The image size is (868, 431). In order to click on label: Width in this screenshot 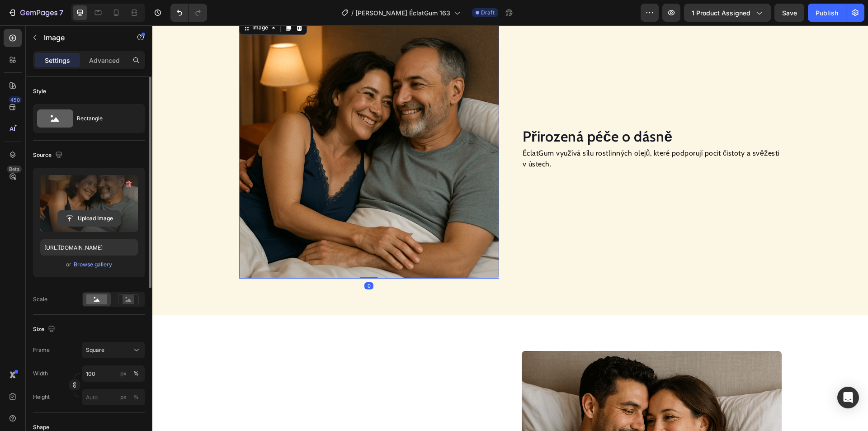, I will do `click(40, 373)`.